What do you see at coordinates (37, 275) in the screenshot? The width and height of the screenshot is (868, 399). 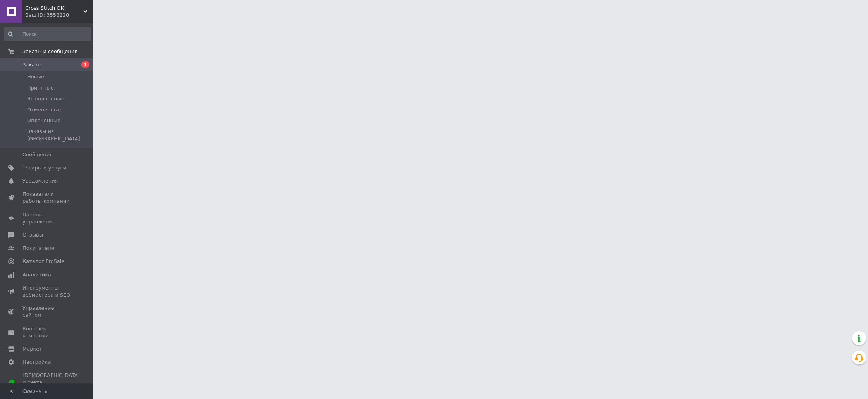 I see `span: Аналитика` at bounding box center [37, 275].